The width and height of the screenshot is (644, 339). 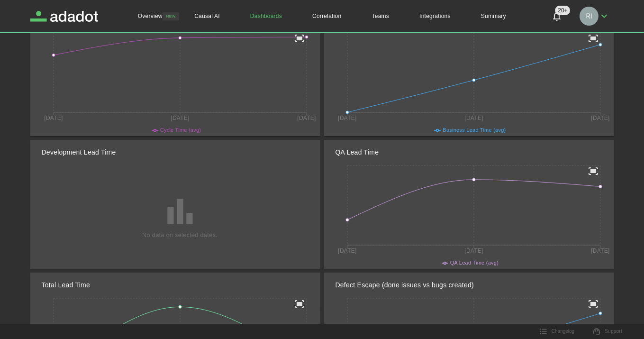 I want to click on h2: Development Lead Time, so click(x=79, y=152).